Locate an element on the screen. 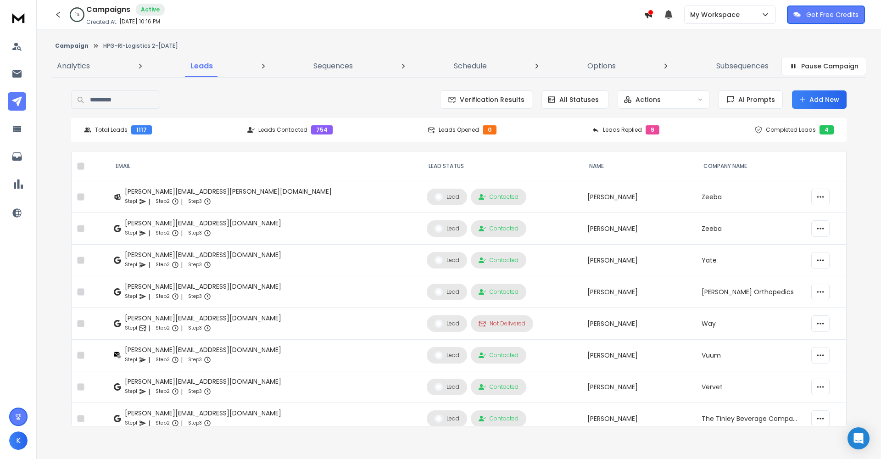 The height and width of the screenshot is (459, 881). p: Leads Opened is located at coordinates (459, 130).